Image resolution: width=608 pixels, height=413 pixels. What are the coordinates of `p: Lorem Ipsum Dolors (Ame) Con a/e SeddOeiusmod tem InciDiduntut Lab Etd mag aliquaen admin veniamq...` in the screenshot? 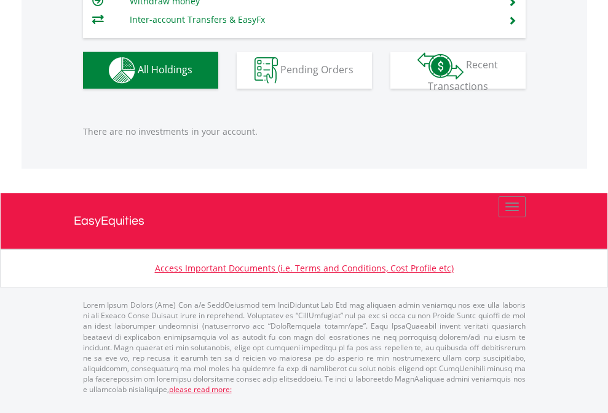 It's located at (304, 347).